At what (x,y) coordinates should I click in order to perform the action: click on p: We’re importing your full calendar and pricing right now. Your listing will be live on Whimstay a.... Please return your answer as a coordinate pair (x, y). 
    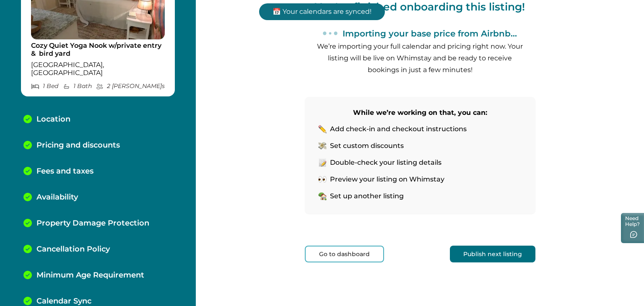
    Looking at the image, I should click on (420, 58).